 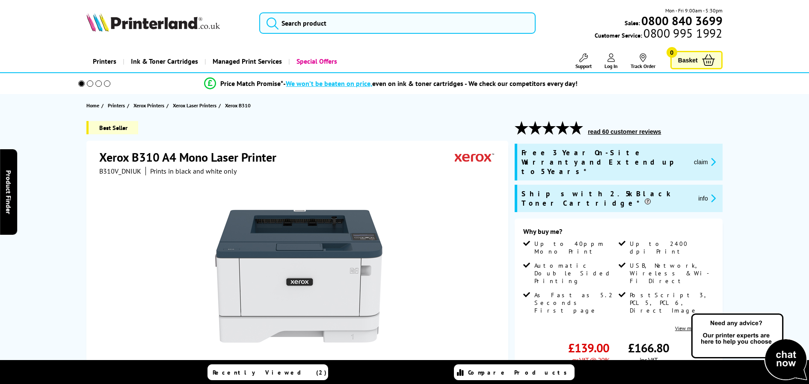 What do you see at coordinates (397, 23) in the screenshot?
I see `input: Search product` at bounding box center [397, 23].